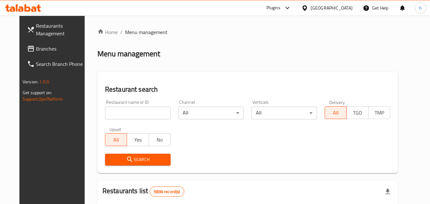 The height and width of the screenshot is (204, 430). I want to click on span: h, so click(420, 8).